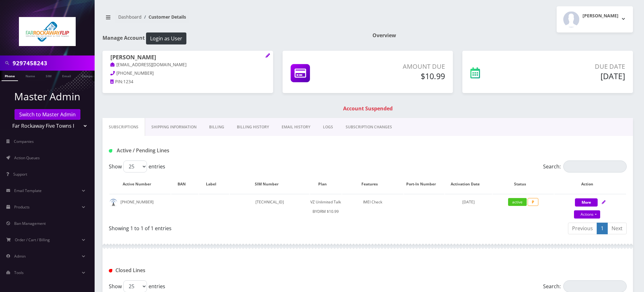  What do you see at coordinates (110, 151) in the screenshot?
I see `img: Active / Pending Lines` at bounding box center [110, 151].